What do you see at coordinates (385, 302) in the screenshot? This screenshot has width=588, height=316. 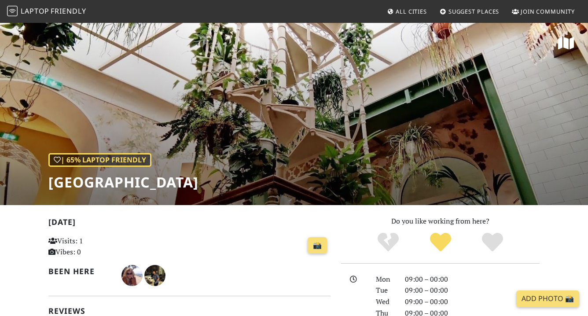 I see `div: Wed` at bounding box center [385, 302].